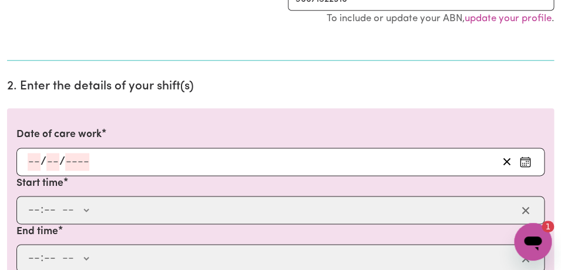 This screenshot has height=270, width=561. I want to click on button: Clear date, so click(506, 162).